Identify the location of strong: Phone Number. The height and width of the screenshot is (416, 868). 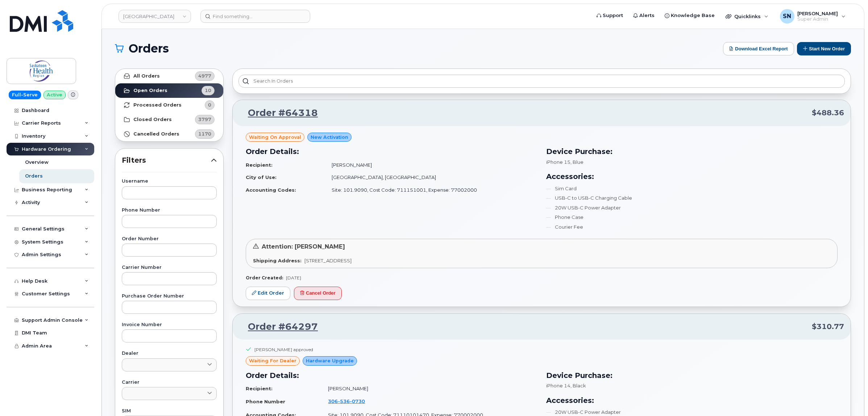
(265, 402).